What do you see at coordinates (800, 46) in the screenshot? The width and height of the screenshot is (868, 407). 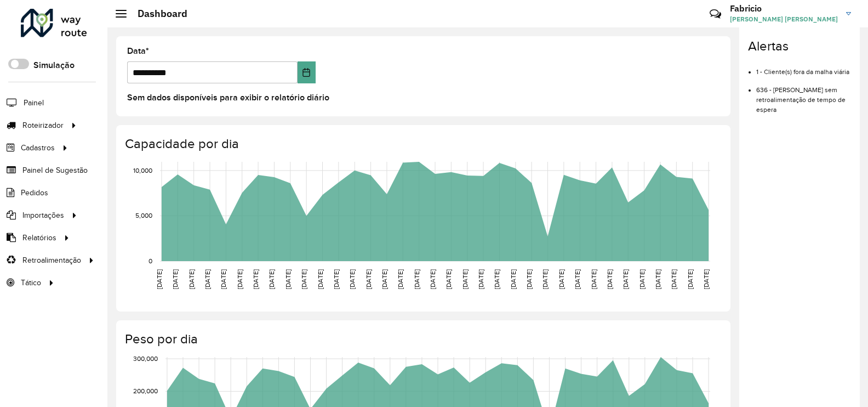 I see `h4: Alertas` at bounding box center [800, 46].